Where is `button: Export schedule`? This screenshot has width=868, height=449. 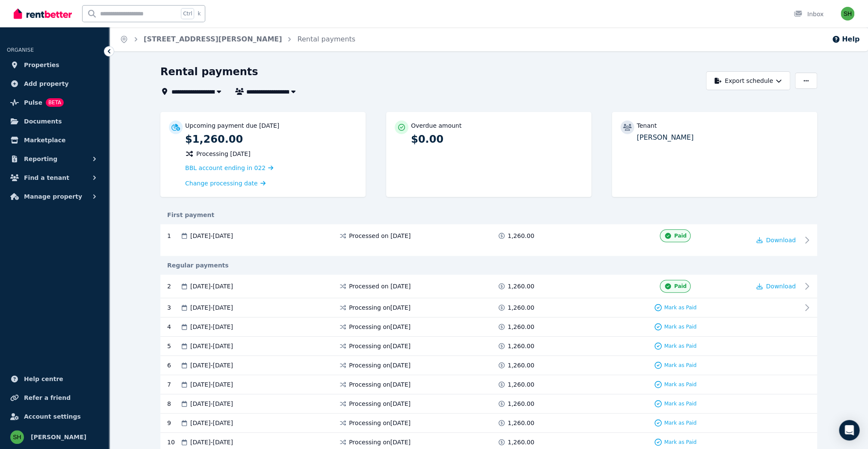 button: Export schedule is located at coordinates (747, 81).